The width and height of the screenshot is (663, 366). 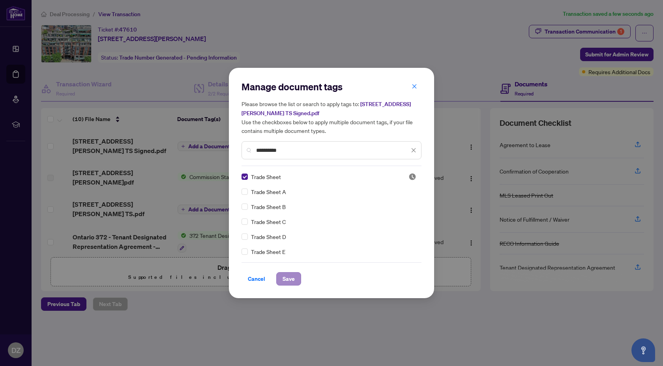 I want to click on h2: Manage document tags, so click(x=331, y=87).